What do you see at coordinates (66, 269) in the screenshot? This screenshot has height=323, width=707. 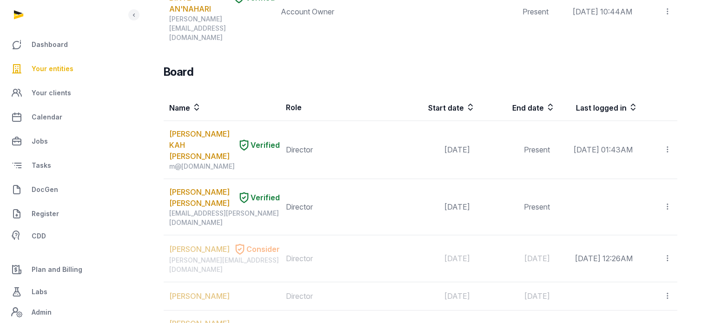 I see `a: Plan and Billing` at bounding box center [66, 269].